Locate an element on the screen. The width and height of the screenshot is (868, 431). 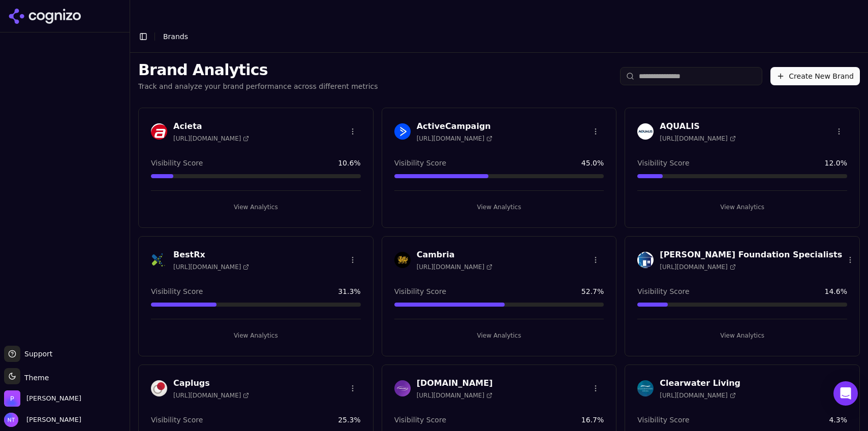
h3: Acieta is located at coordinates (211, 126).